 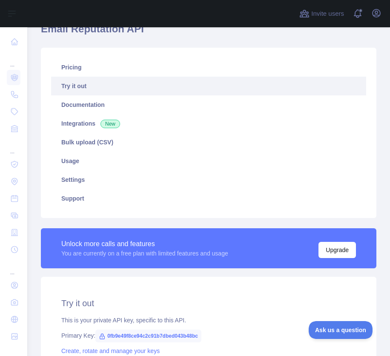 What do you see at coordinates (110, 351) in the screenshot?
I see `a: Create, rotate and manage your keys` at bounding box center [110, 351].